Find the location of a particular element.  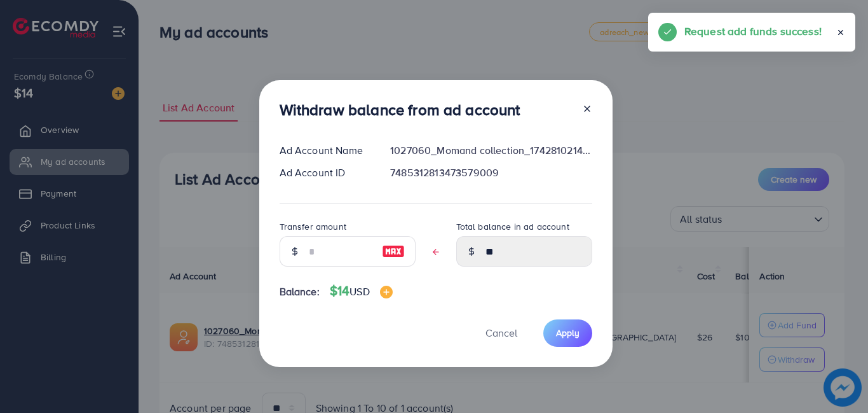

button: Apply is located at coordinates (567, 333).